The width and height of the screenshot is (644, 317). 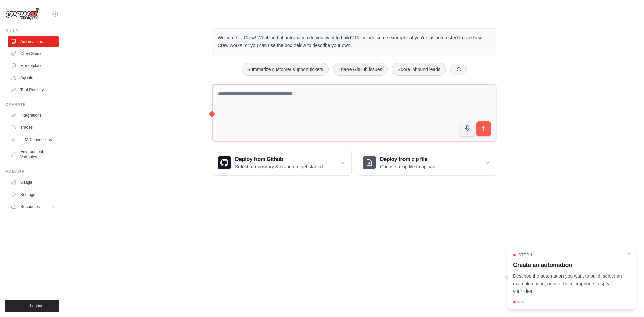 I want to click on h3: Deploy from Github, so click(x=280, y=160).